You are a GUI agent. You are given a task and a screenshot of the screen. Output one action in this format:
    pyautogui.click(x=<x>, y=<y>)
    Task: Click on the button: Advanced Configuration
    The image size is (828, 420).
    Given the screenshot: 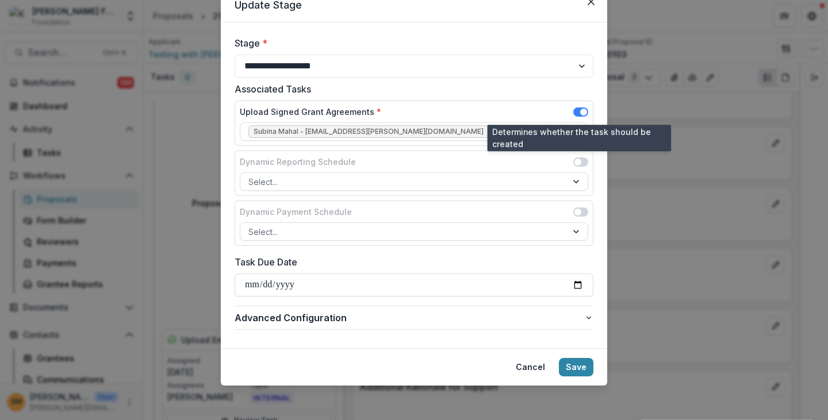 What is the action you would take?
    pyautogui.click(x=414, y=318)
    